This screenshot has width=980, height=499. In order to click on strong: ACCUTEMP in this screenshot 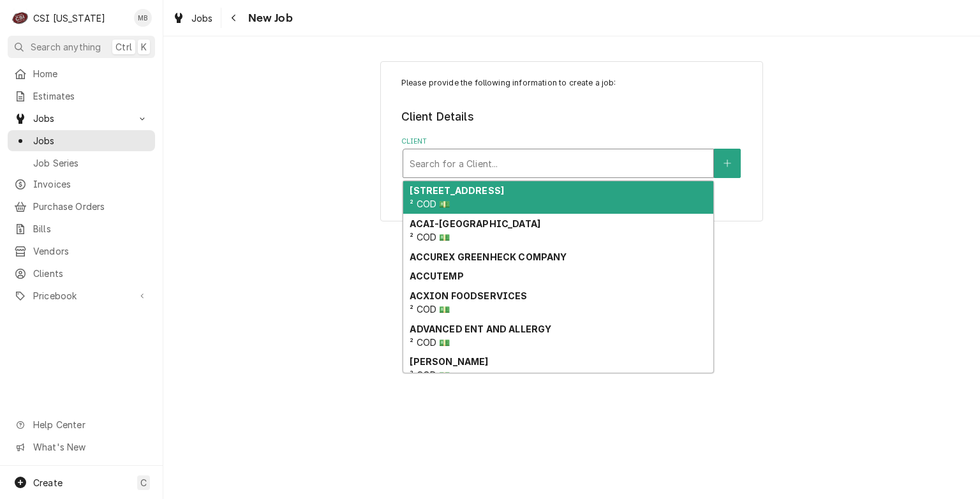, I will do `click(437, 276)`.